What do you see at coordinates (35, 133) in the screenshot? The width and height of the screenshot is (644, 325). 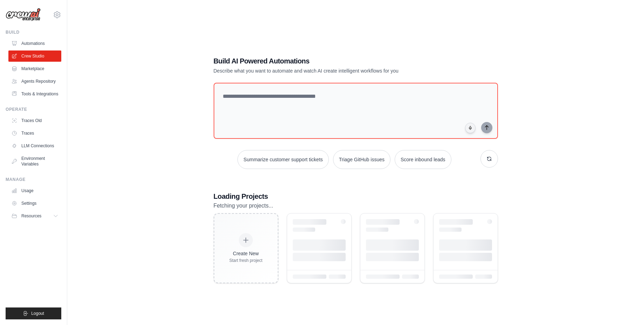 I see `a: Traces` at bounding box center [35, 133].